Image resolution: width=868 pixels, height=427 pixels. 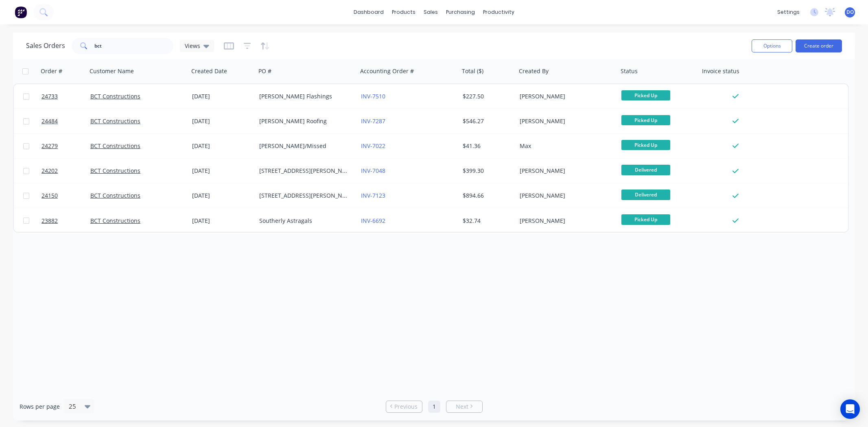 What do you see at coordinates (50, 121) in the screenshot?
I see `span: 24484` at bounding box center [50, 121].